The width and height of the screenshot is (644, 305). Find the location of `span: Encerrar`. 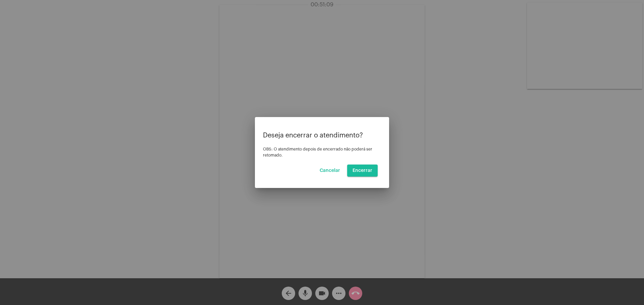

span: Encerrar is located at coordinates (362, 171).